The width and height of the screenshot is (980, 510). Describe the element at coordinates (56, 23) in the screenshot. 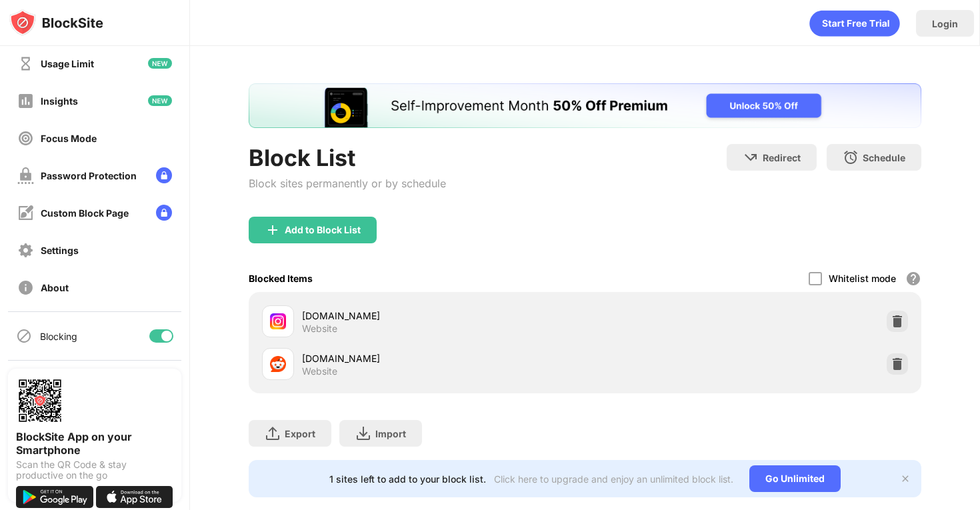

I see `img: logo-blocksite.svg` at that location.